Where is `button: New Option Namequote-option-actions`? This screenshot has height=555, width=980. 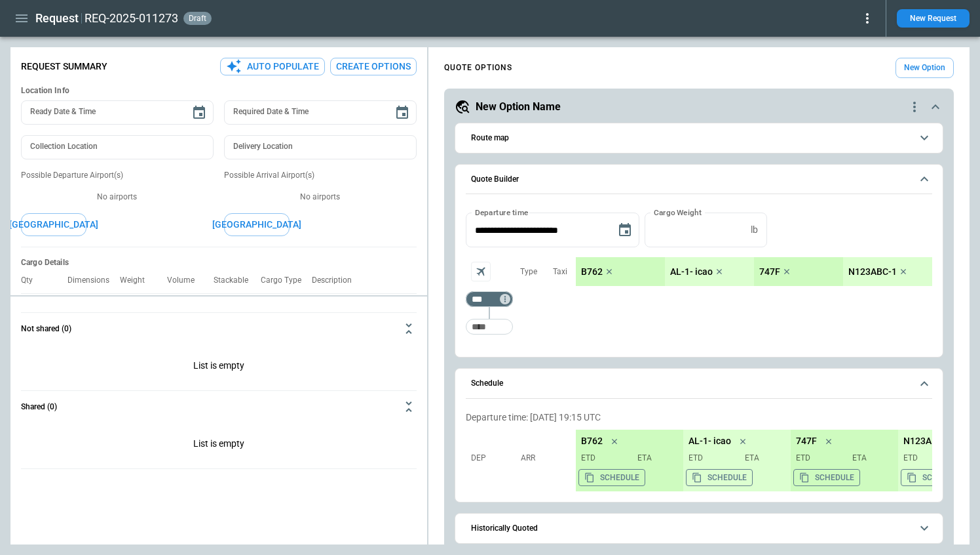 button: New Option Namequote-option-actions is located at coordinates (700, 107).